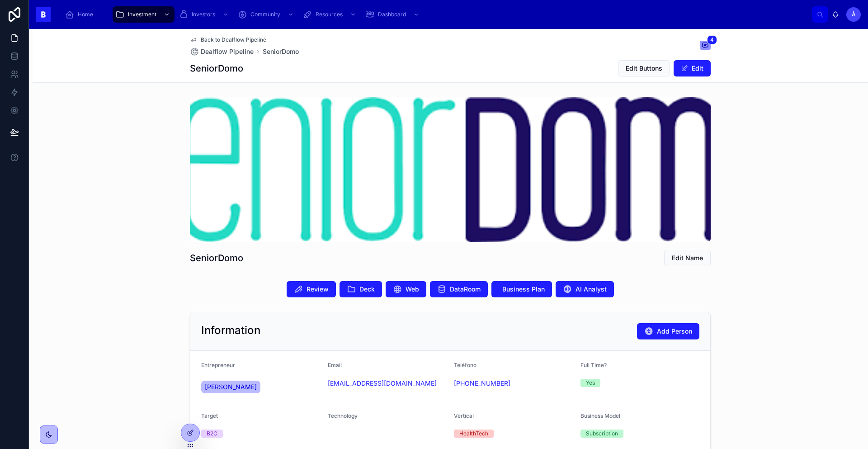 This screenshot has height=449, width=868. I want to click on span: Home, so click(85, 15).